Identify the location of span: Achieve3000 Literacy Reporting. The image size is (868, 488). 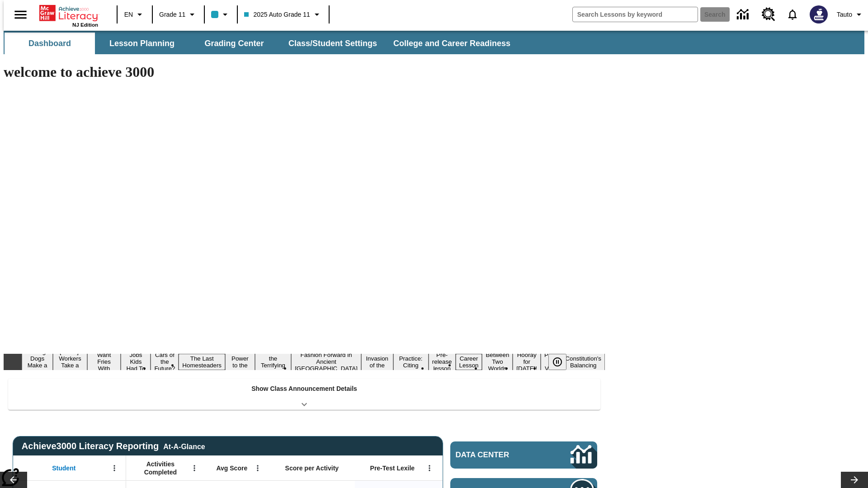
(114, 446).